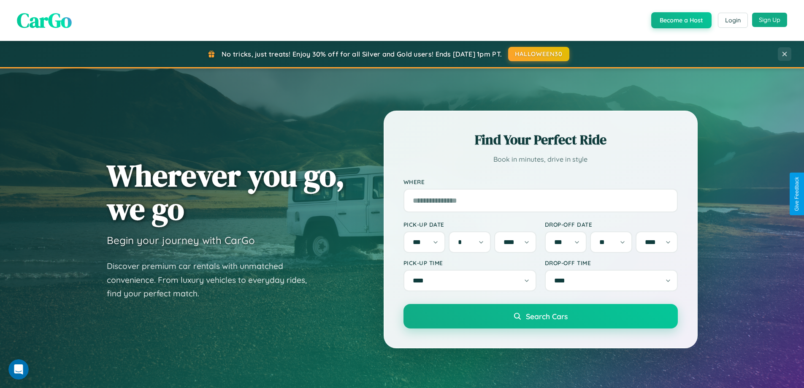 The image size is (804, 388). What do you see at coordinates (212, 280) in the screenshot?
I see `p: Discover premium car rentals with unmatched convenience. From luxury vehicles to everyday rides, ...` at bounding box center [212, 280].